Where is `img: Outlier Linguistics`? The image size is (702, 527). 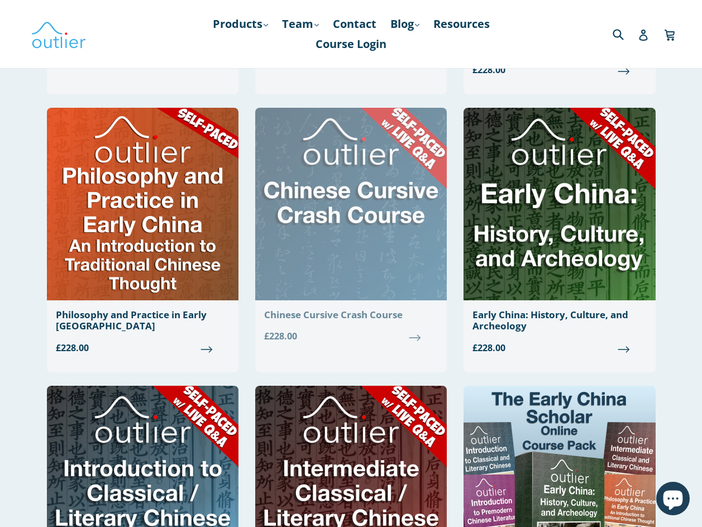 img: Outlier Linguistics is located at coordinates (59, 34).